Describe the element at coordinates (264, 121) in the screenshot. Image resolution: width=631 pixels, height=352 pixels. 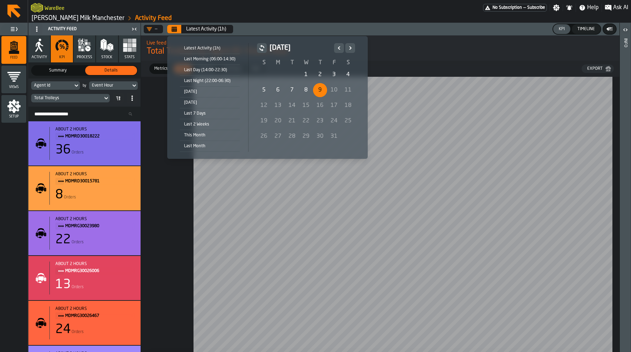
I see `div: Sunday, October 19, 2025` at that location.